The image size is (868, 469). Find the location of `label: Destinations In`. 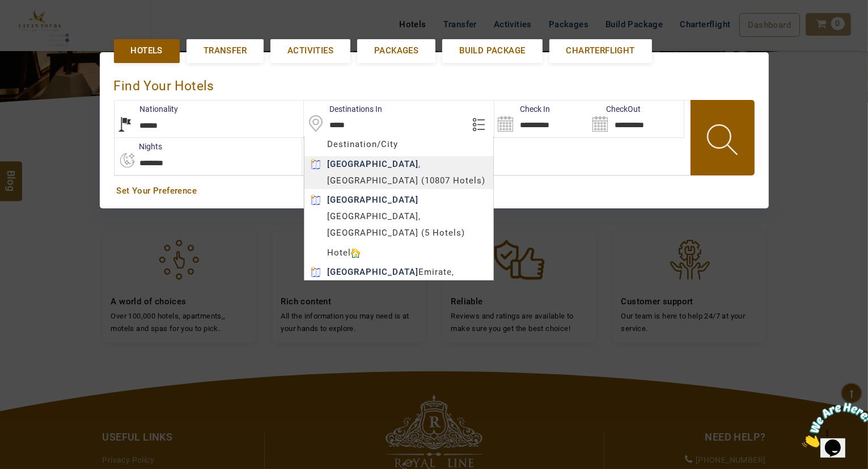

label: Destinations In is located at coordinates (343, 109).